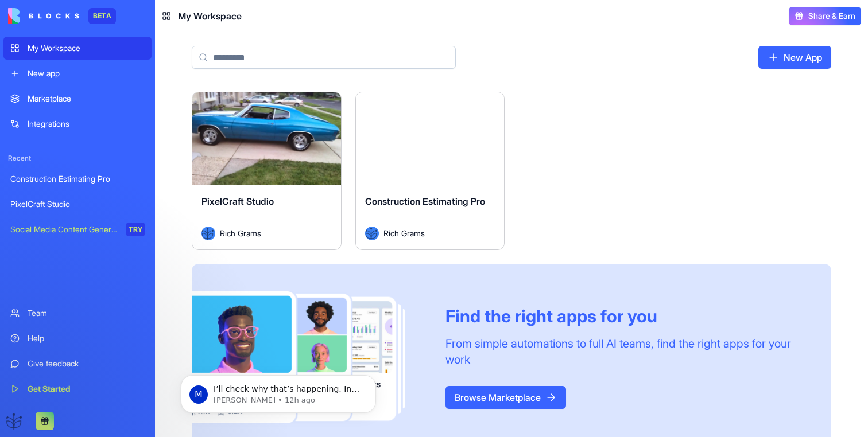 The height and width of the screenshot is (437, 868). What do you see at coordinates (124, 49) in the screenshot?
I see `p: Message from Michal, sent 12h ago` at bounding box center [124, 49].